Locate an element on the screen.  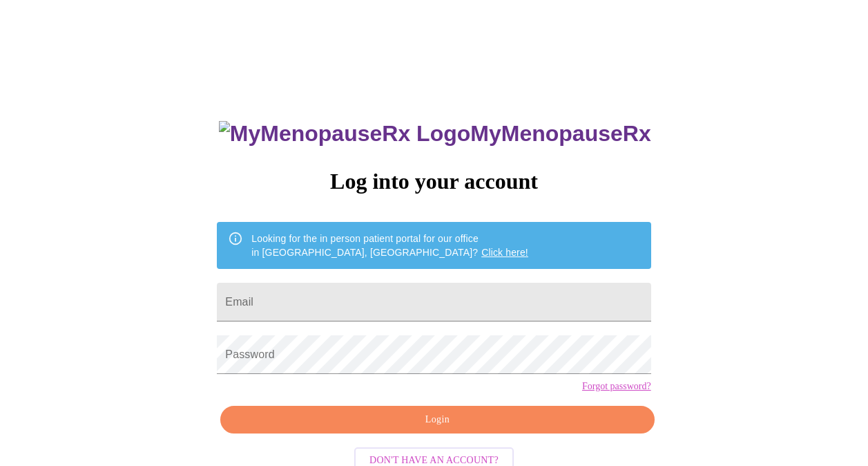
a: Forgot password? is located at coordinates (617, 386).